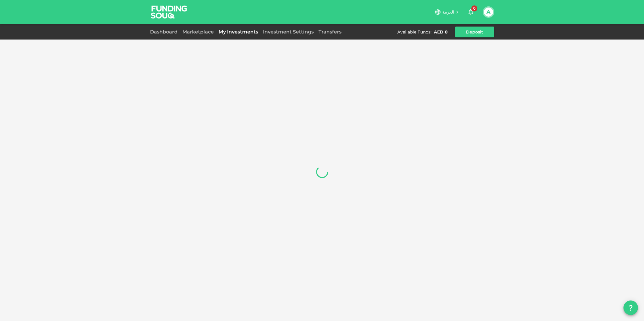  What do you see at coordinates (198, 32) in the screenshot?
I see `a: Marketplace` at bounding box center [198, 32].